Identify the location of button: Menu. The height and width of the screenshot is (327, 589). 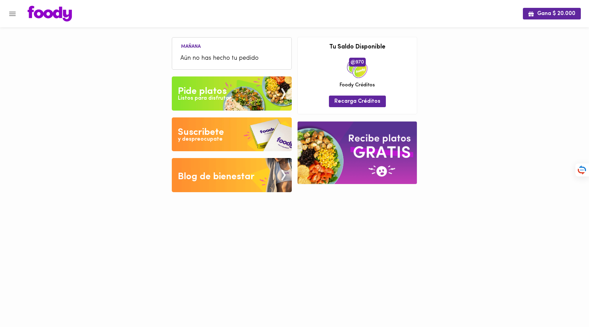
(12, 14).